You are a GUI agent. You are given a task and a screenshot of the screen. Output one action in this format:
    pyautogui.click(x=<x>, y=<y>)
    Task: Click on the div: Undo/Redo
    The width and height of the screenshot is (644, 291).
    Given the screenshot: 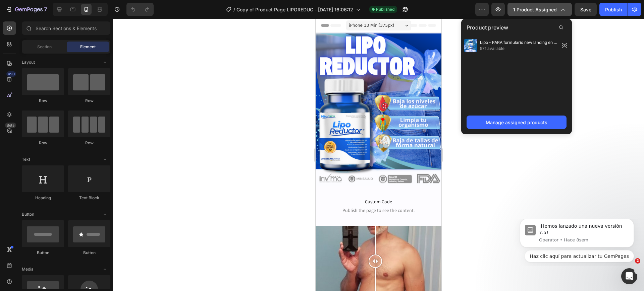 What is the action you would take?
    pyautogui.click(x=140, y=9)
    